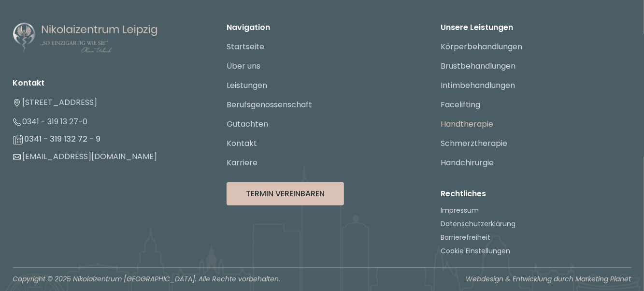 This screenshot has height=291, width=644. What do you see at coordinates (536, 27) in the screenshot?
I see `p: Unsere Leistungen` at bounding box center [536, 27].